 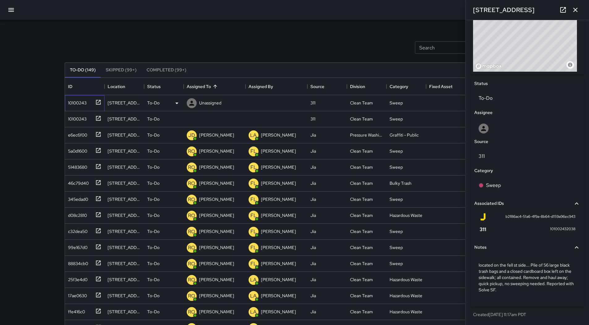 I want to click on div: 5a0d1600, so click(x=76, y=150).